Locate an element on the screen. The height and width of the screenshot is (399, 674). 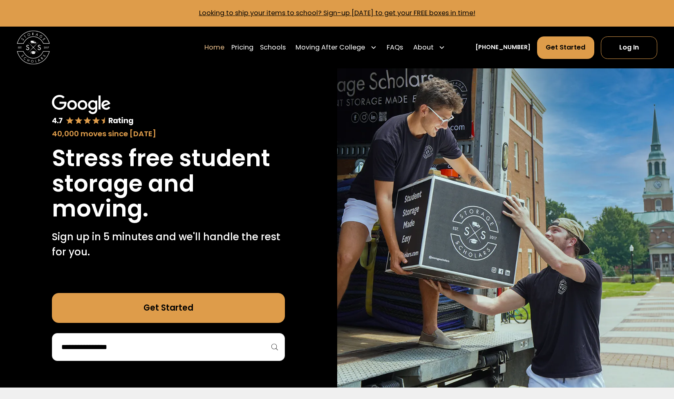
img: Google 4.7 star rating is located at coordinates (93, 110).